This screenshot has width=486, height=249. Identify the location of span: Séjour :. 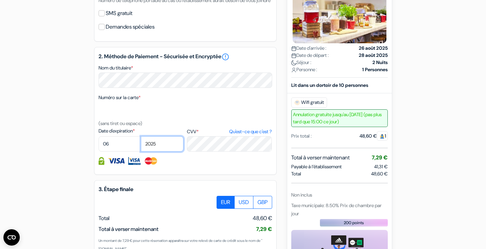
(301, 62).